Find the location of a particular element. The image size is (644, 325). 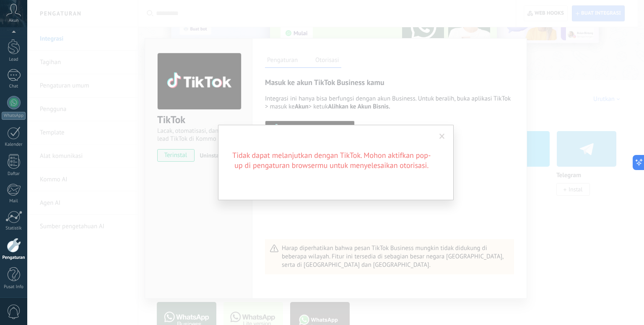

div: Mail is located at coordinates (14, 201).